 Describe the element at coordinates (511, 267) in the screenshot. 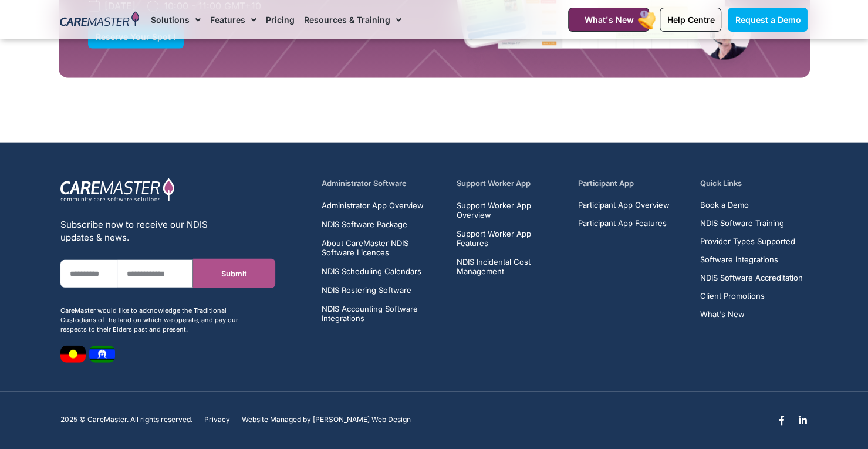

I see `a: NDIS Incidental Cost Management` at that location.